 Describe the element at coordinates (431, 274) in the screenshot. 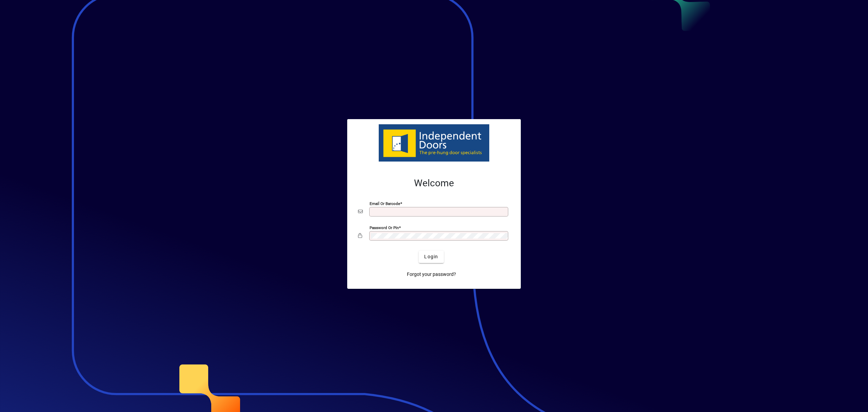

I see `a: Forgot your password?` at that location.